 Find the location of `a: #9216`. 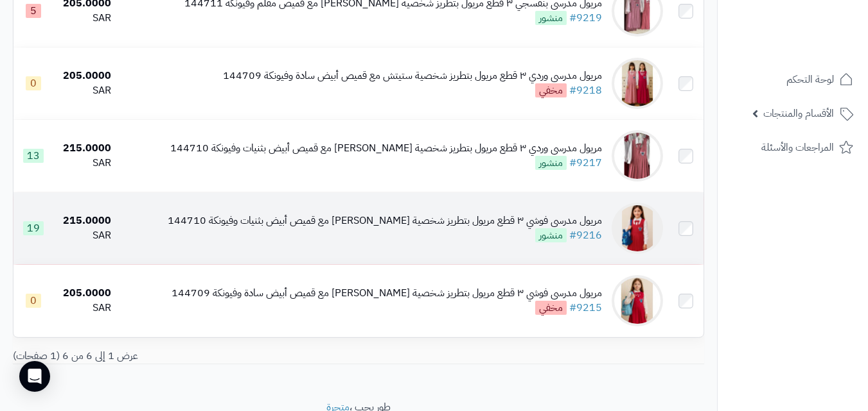

a: #9216 is located at coordinates (585, 236).